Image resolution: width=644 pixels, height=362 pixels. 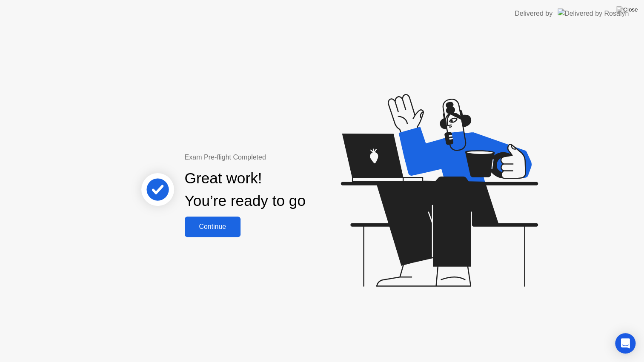 I want to click on div: Continue, so click(x=213, y=227).